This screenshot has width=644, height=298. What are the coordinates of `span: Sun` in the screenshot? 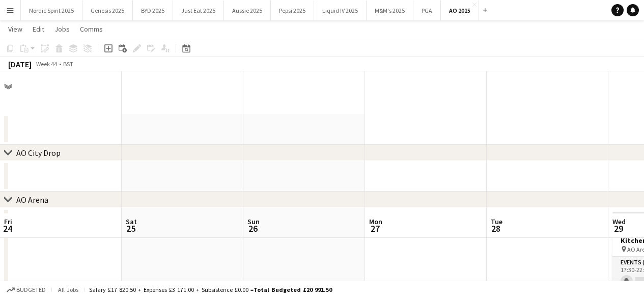 It's located at (254, 222).